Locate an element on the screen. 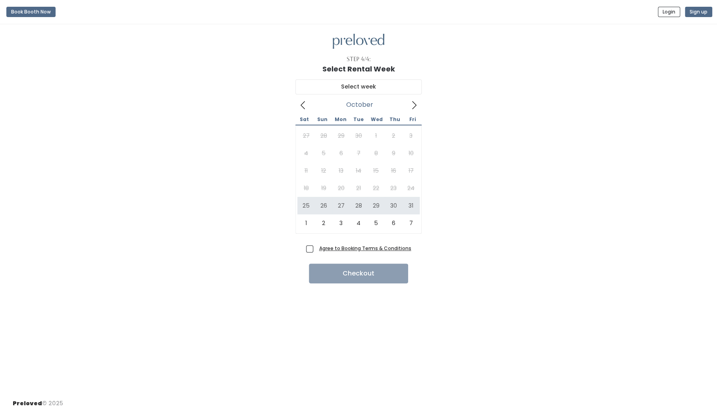  span: November 2, 2025 is located at coordinates (324, 223).